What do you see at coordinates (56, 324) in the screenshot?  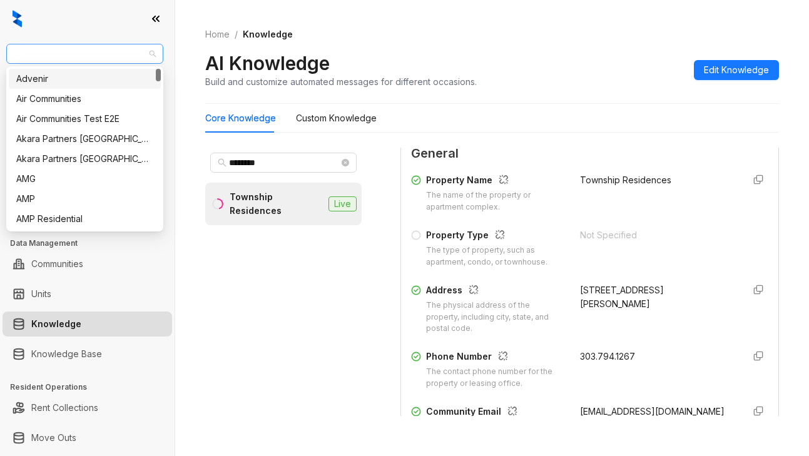 I see `a: Knowledge` at bounding box center [56, 324].